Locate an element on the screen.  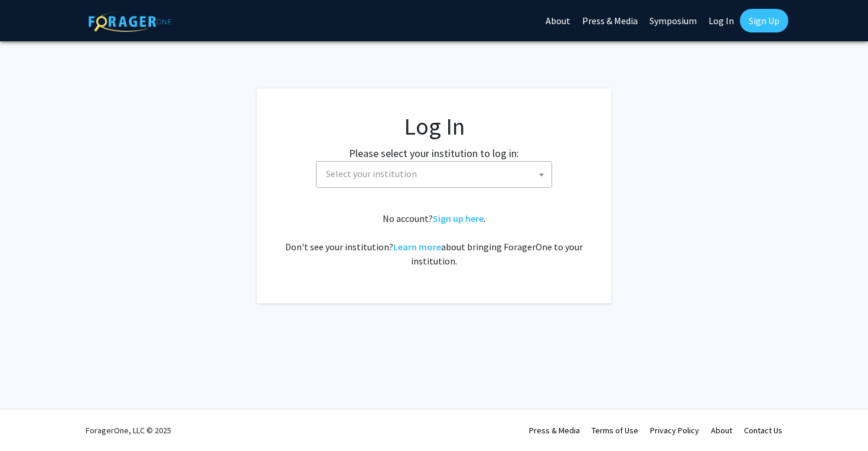
a: About is located at coordinates (722, 430).